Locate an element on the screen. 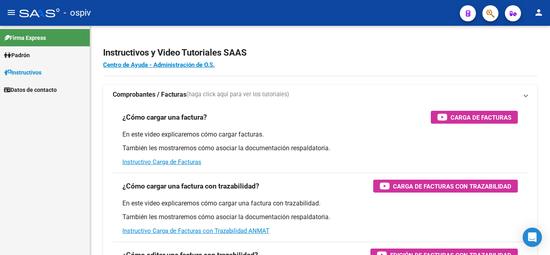 The height and width of the screenshot is (255, 550). h3: ¿Cómo cargar una factura? is located at coordinates (165, 117).